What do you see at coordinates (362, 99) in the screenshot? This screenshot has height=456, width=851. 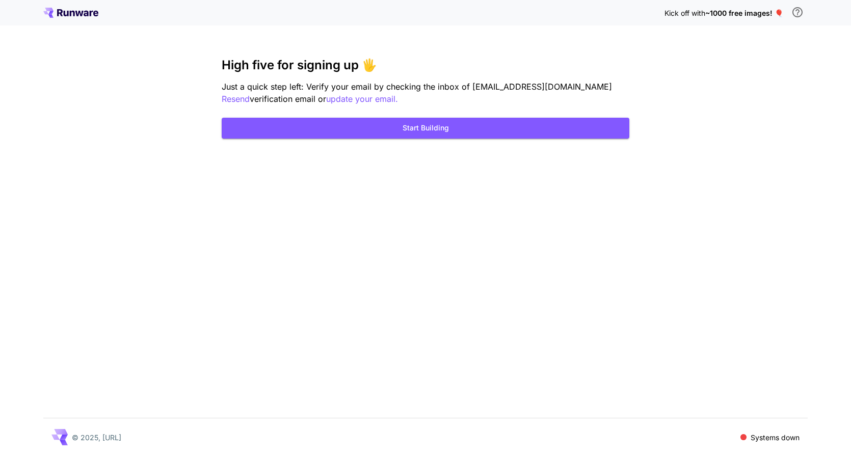 I see `button: update your email.` at bounding box center [362, 99].